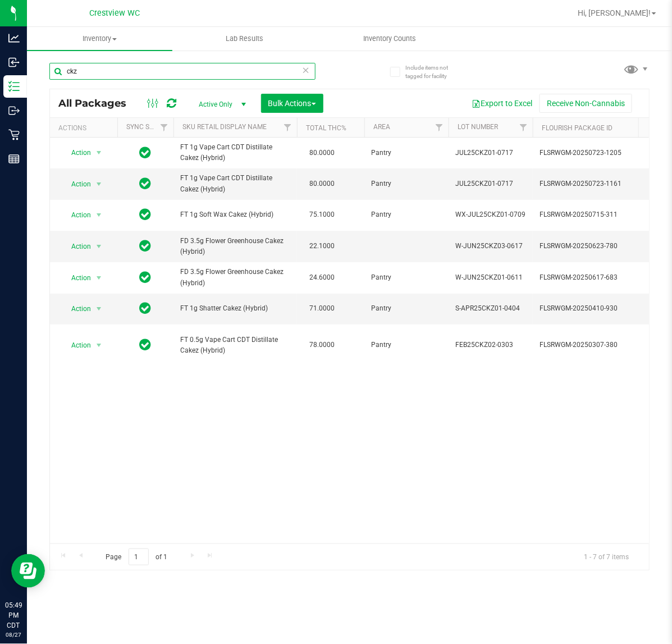 This screenshot has height=644, width=672. Describe the element at coordinates (595, 153) in the screenshot. I see `span: FLSRWGM-20250723-1205` at that location.